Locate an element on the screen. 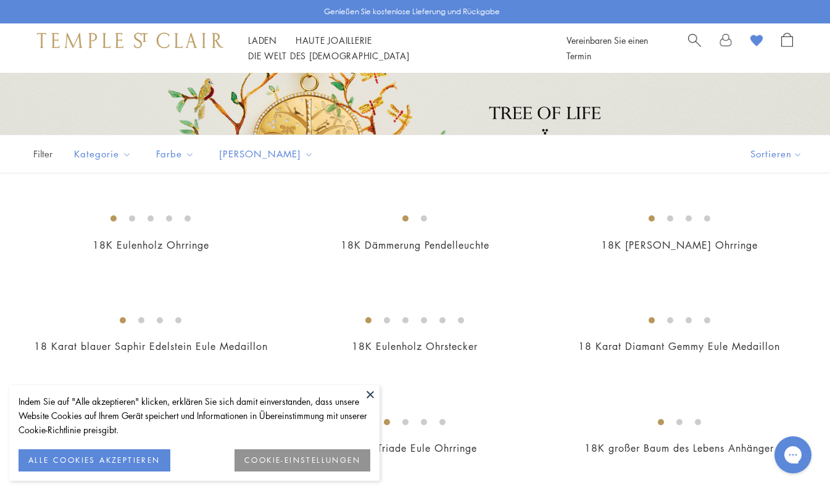  a: 18K Eulenholz Ohrringe is located at coordinates (151, 245).